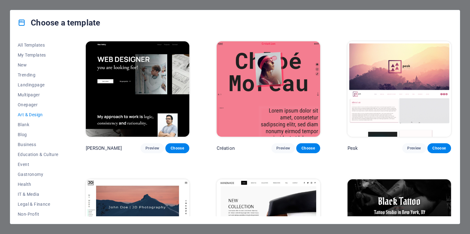 The width and height of the screenshot is (470, 234). Describe the element at coordinates (38, 85) in the screenshot. I see `button: Landingpage` at that location.